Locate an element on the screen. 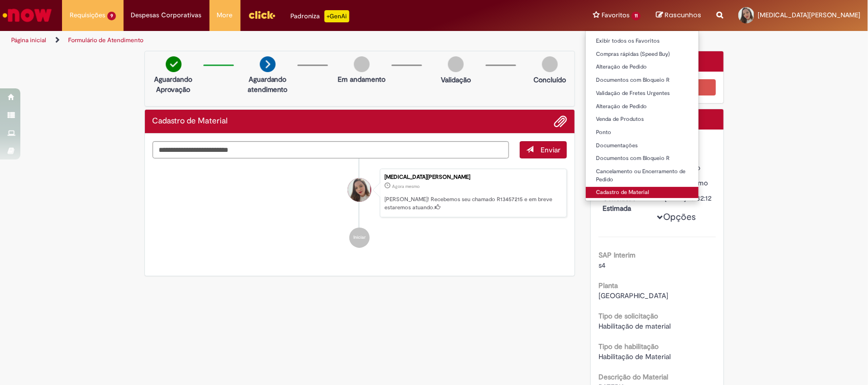 The width and height of the screenshot is (868, 385). p: Em andamento is located at coordinates (362, 79).